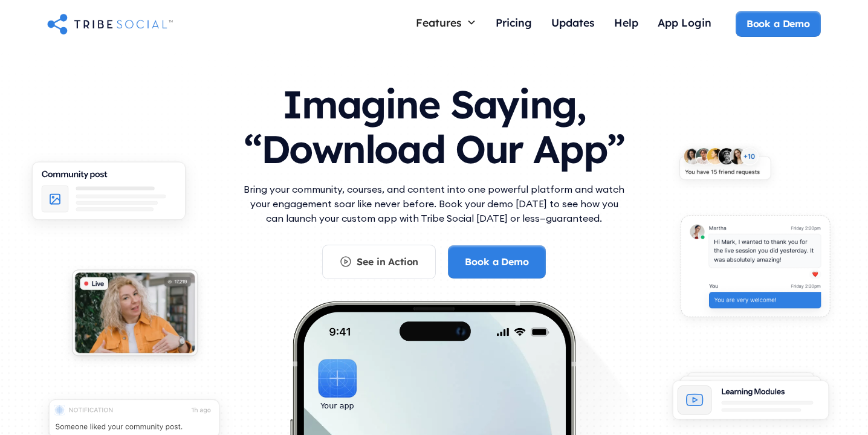 The image size is (868, 435). I want to click on div: See in Action, so click(387, 262).